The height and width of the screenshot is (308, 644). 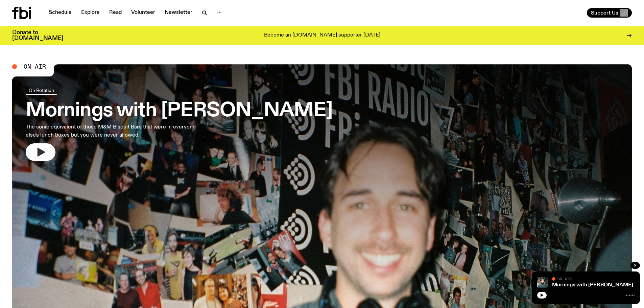 I want to click on span: Support Us, so click(x=605, y=13).